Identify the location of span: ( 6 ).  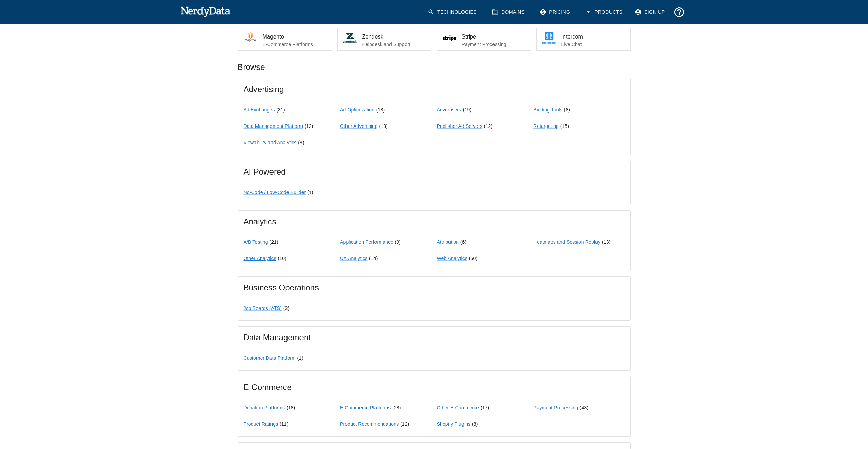
(464, 242).